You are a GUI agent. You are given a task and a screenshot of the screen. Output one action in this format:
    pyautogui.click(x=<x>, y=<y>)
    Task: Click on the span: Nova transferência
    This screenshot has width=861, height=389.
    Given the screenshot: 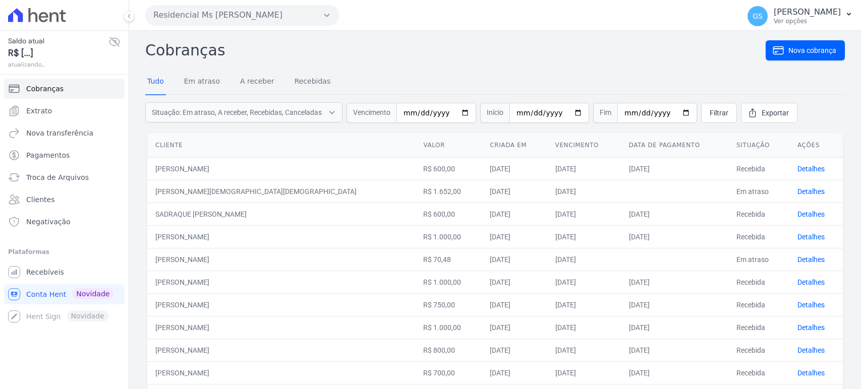 What is the action you would take?
    pyautogui.click(x=60, y=133)
    